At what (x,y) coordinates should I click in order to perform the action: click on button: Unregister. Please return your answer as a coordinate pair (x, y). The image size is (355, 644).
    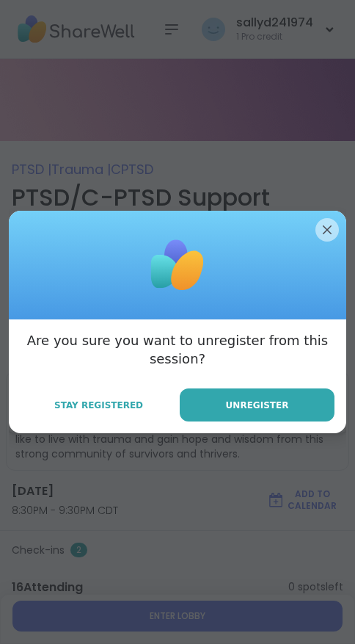
    Looking at the image, I should click on (257, 405).